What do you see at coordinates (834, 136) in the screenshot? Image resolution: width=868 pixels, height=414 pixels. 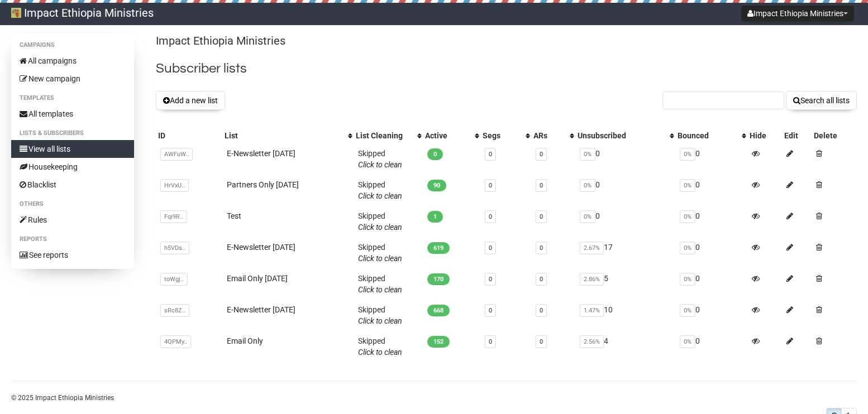 I see `div: Delete` at bounding box center [834, 136].